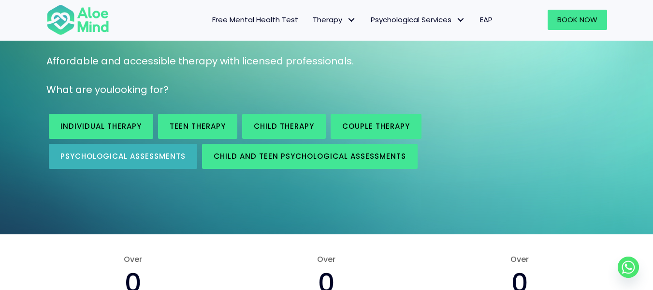  Describe the element at coordinates (376, 126) in the screenshot. I see `span: Couple therapy` at that location.